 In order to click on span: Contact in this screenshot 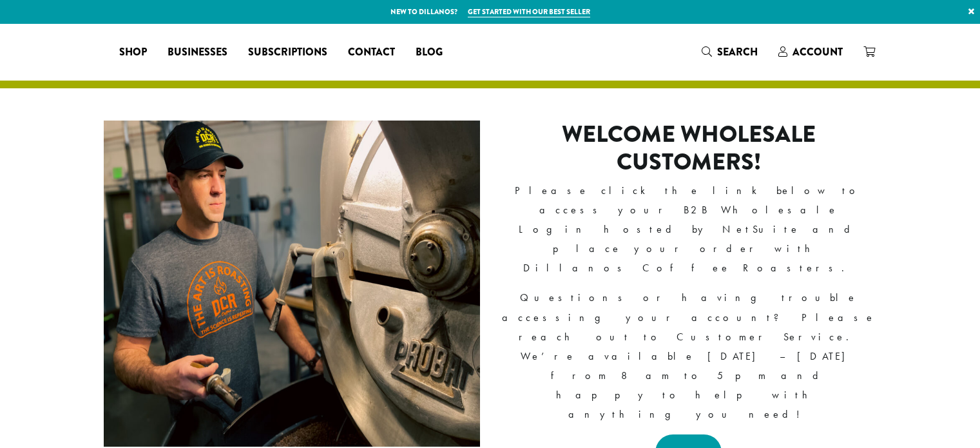, I will do `click(371, 52)`.